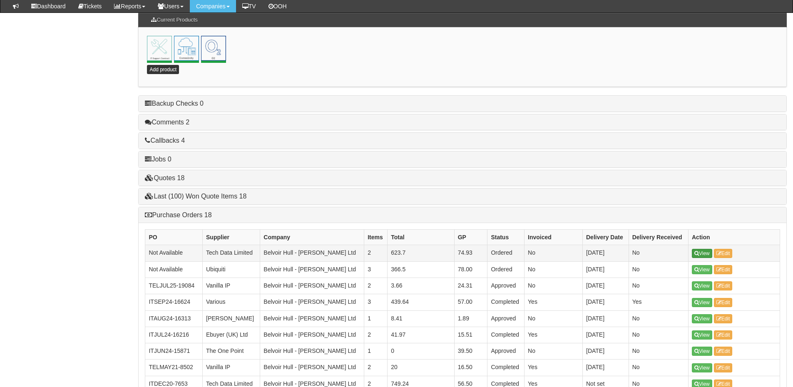  I want to click on td: 366.5, so click(421, 269).